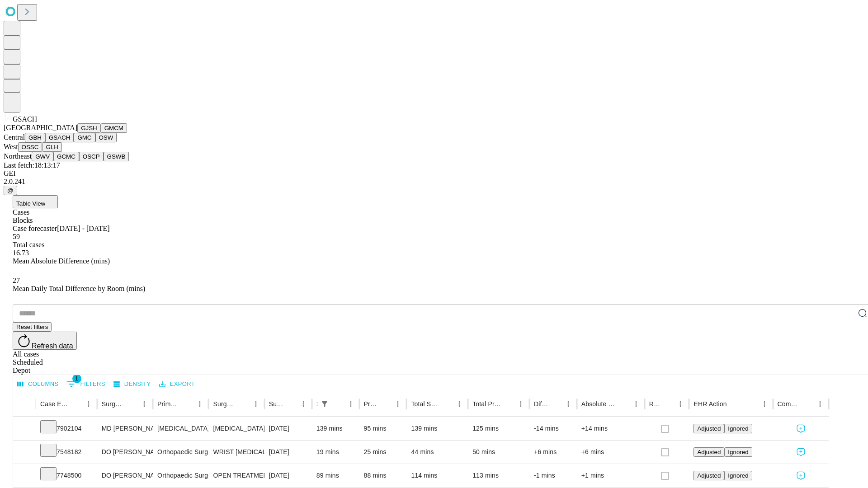 This screenshot has width=868, height=488. Describe the element at coordinates (425, 404) in the screenshot. I see `div: Total Scheduled Duration` at that location.